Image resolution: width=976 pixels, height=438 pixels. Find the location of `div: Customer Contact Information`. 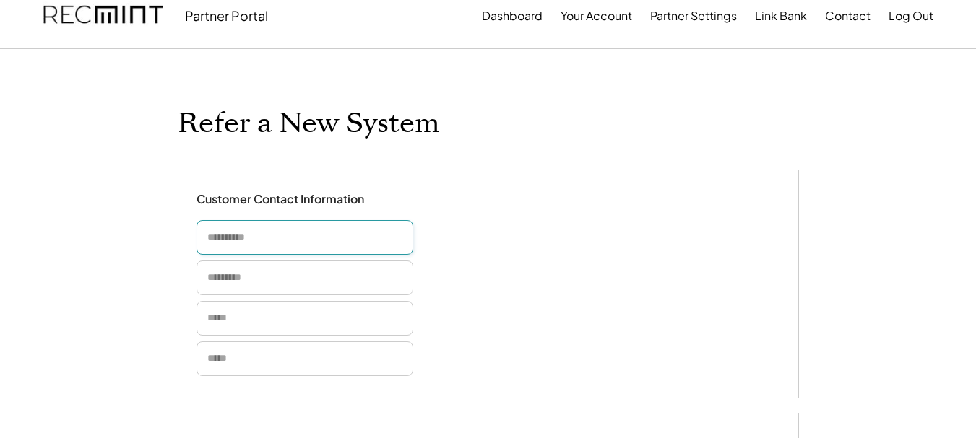

div: Customer Contact Information is located at coordinates (280, 199).